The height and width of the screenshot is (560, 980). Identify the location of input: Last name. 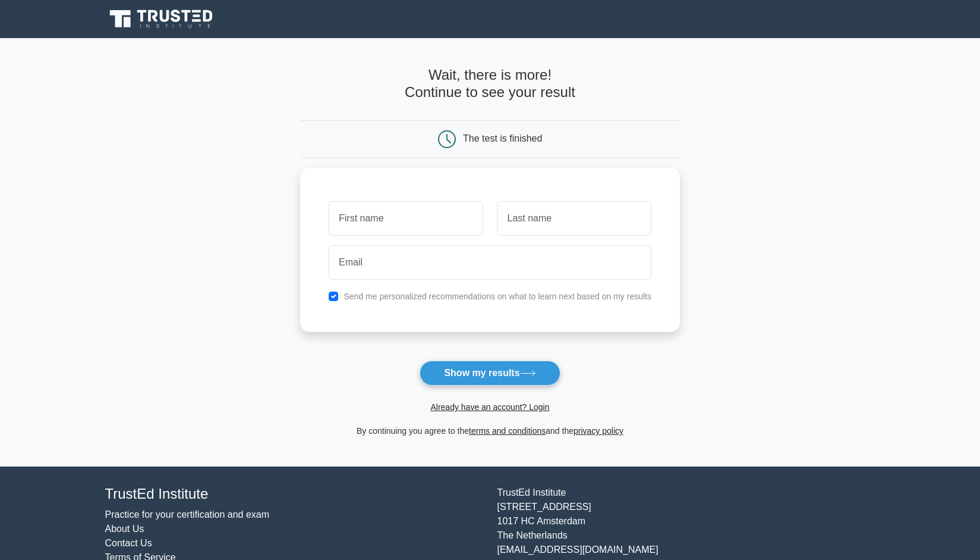
(574, 219).